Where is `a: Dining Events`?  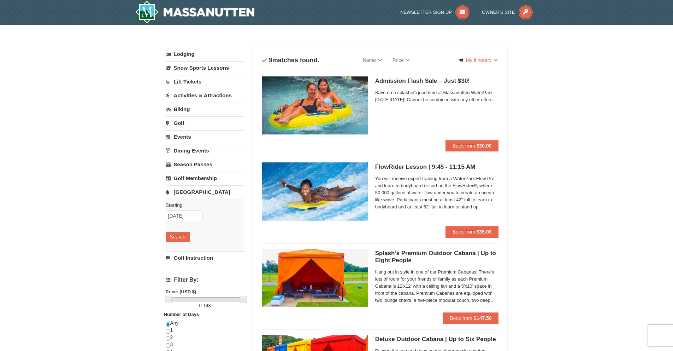 a: Dining Events is located at coordinates (205, 150).